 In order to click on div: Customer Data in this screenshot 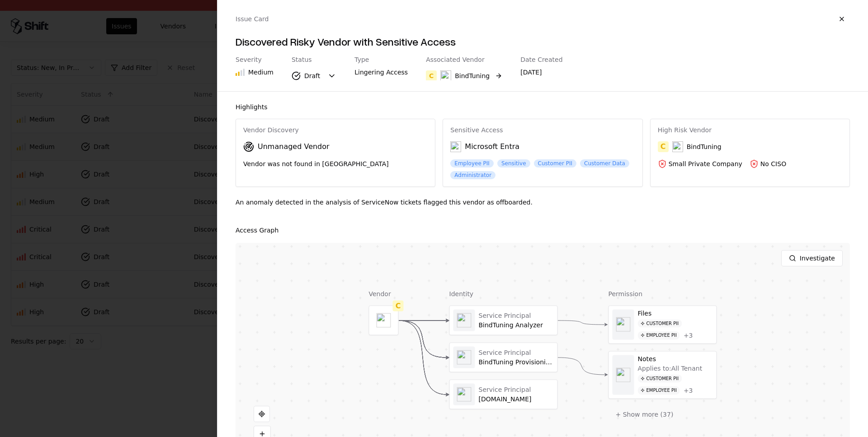, I will do `click(605, 164)`.